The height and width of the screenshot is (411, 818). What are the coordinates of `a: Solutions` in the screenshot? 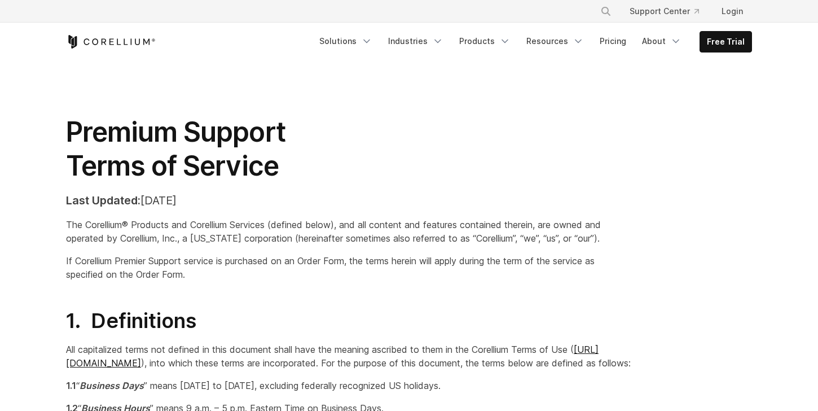 It's located at (346, 41).